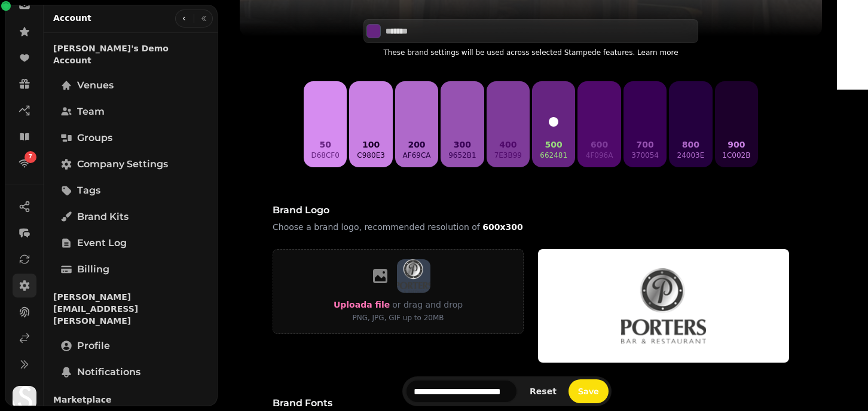  Describe the element at coordinates (94, 270) in the screenshot. I see `span: Billing` at that location.